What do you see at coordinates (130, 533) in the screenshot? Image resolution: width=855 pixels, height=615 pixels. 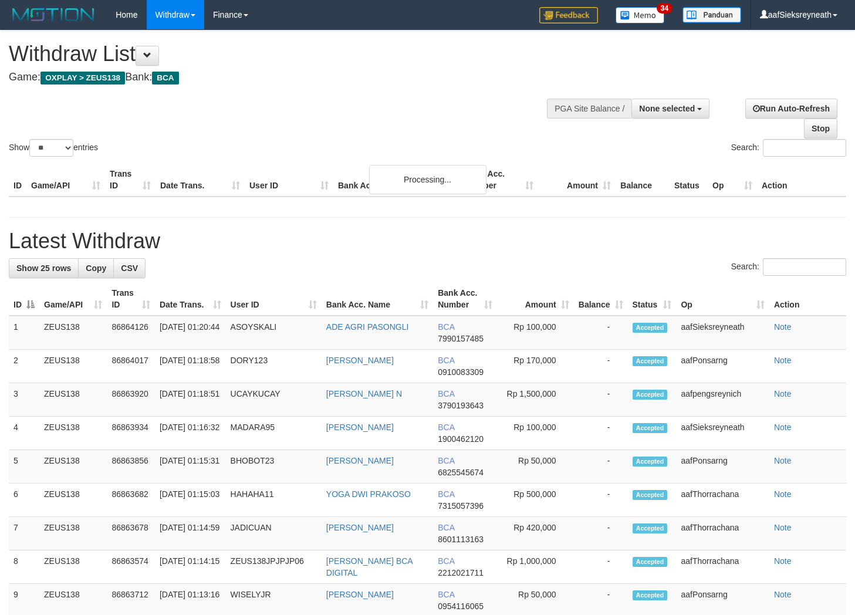 I see `td: 86863678` at bounding box center [130, 533].